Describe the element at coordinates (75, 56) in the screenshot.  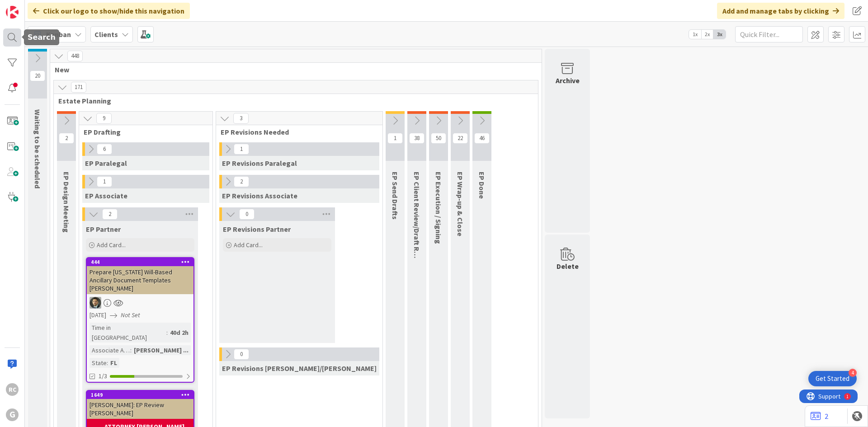
I see `span: 448` at that location.